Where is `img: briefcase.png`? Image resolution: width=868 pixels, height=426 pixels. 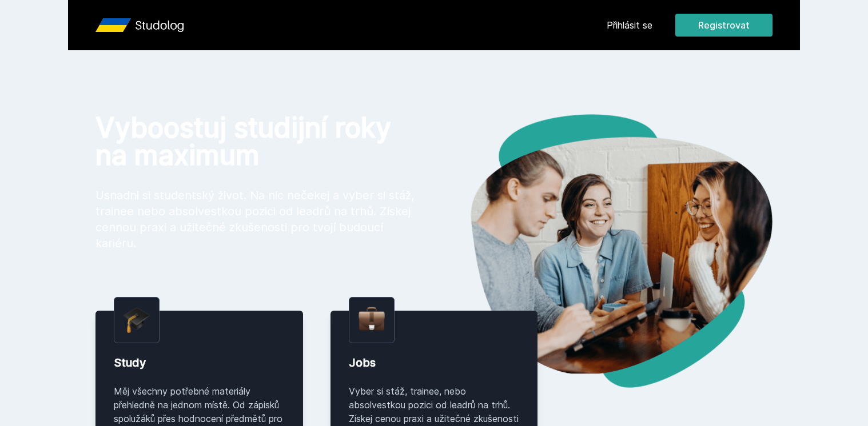 img: briefcase.png is located at coordinates (372, 319).